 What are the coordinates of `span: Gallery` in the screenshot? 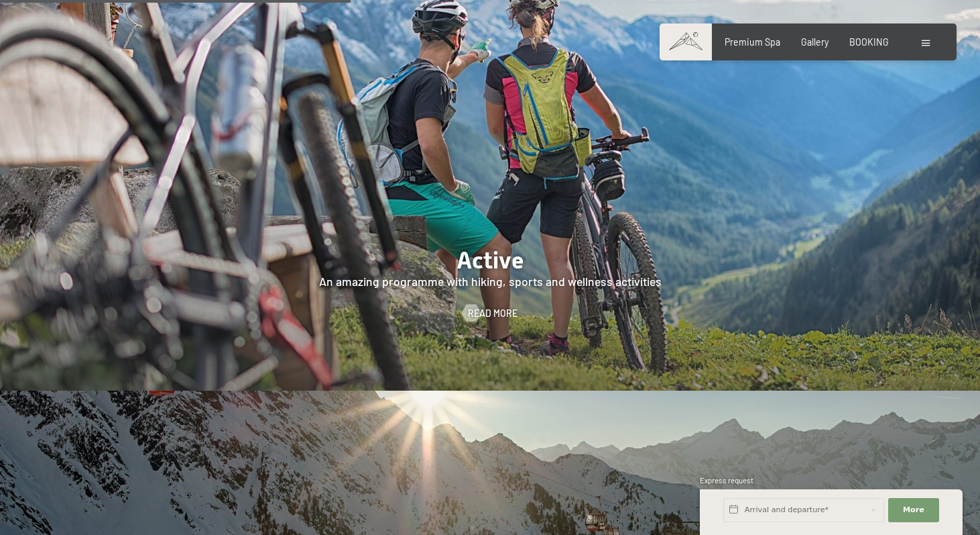 It's located at (815, 41).